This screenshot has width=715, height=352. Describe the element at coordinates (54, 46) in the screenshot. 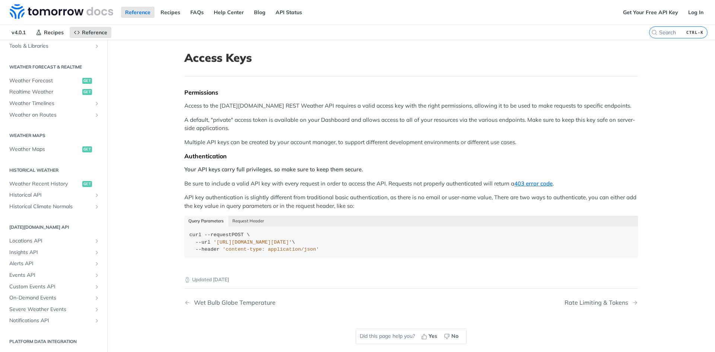

I see `a: Tools & LibrariesShow subpages for Tools & Libraries` at that location.